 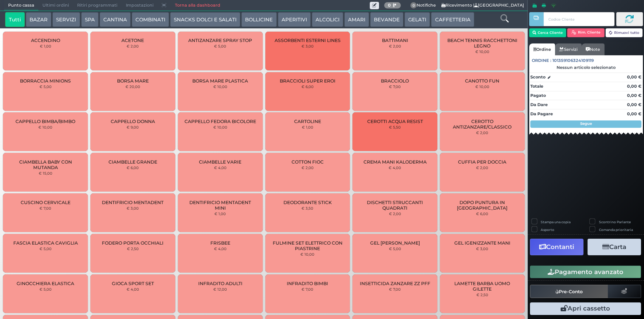 What do you see at coordinates (548, 33) in the screenshot?
I see `button: Cerca Cliente` at bounding box center [548, 33].